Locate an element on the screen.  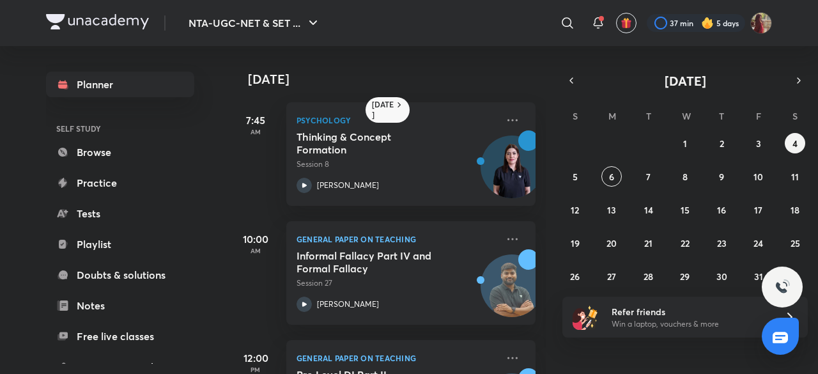
img: avatar is located at coordinates (626, 23).